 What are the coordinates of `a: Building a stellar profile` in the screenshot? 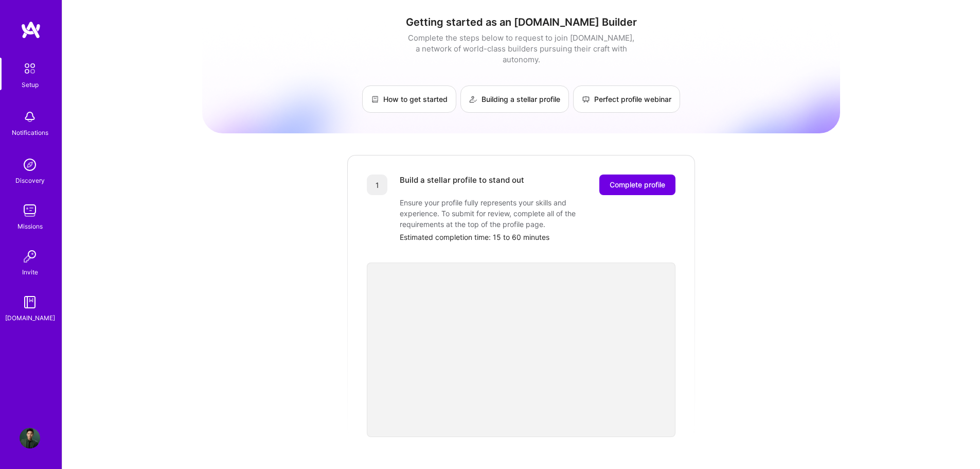 It's located at (514, 99).